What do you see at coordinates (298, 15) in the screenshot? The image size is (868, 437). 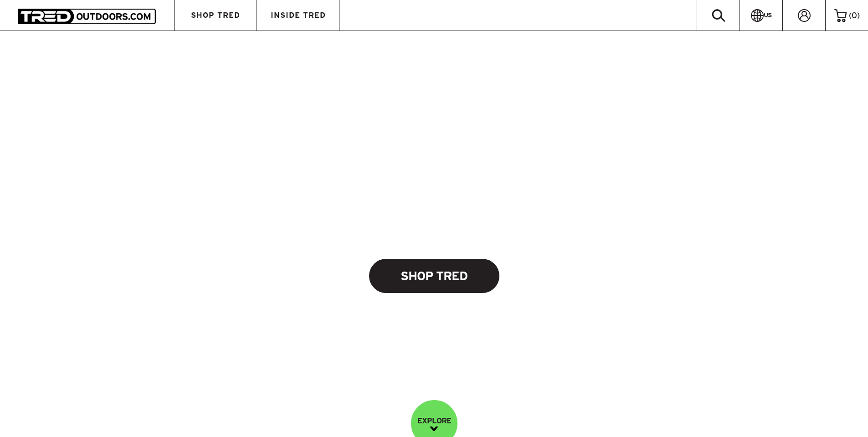 I see `span: INSIDE TRED` at bounding box center [298, 15].